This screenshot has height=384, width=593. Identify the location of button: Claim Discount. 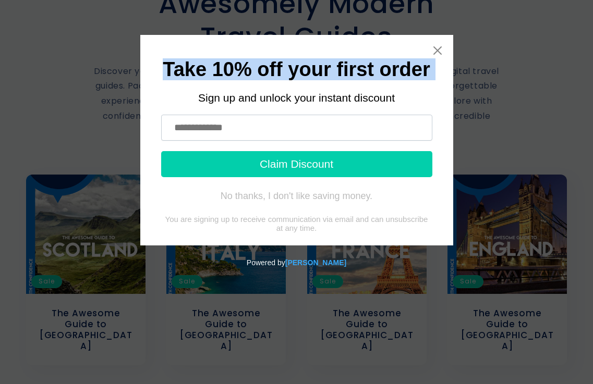
(297, 164).